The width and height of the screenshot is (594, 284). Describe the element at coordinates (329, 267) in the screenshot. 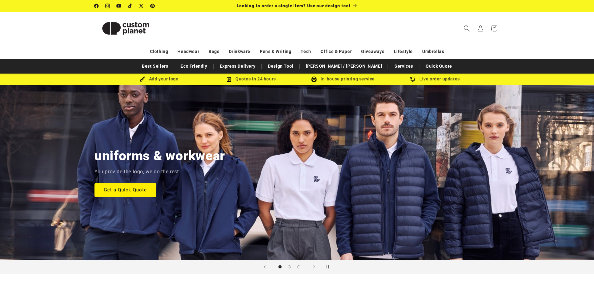

I see `button: Pause slideshow` at that location.